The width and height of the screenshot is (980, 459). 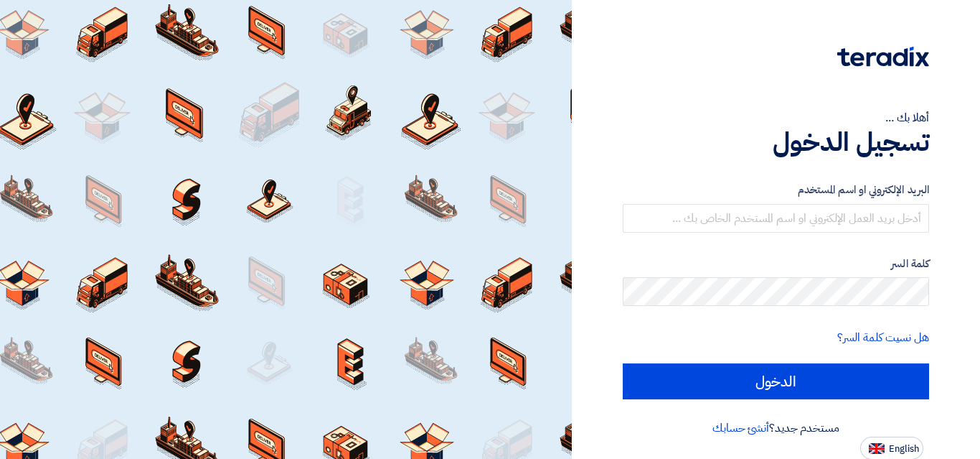 What do you see at coordinates (904, 449) in the screenshot?
I see `span: English` at bounding box center [904, 449].